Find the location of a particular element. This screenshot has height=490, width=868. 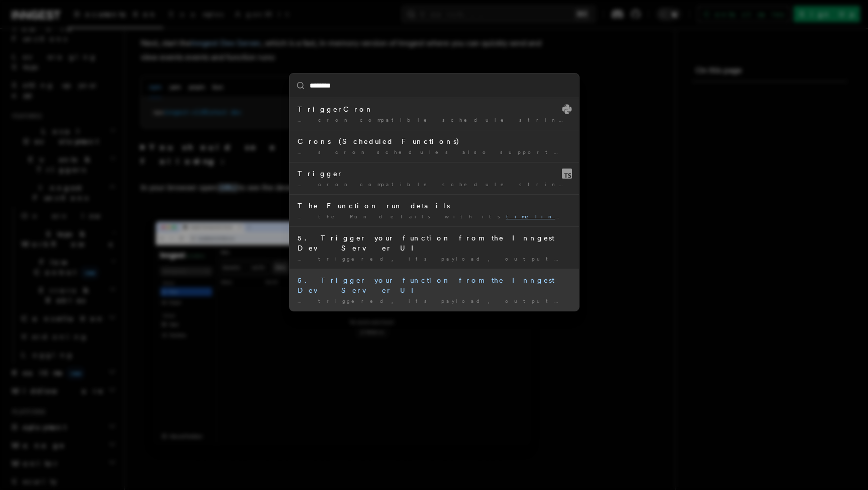

mark: timeline is located at coordinates (537, 216).